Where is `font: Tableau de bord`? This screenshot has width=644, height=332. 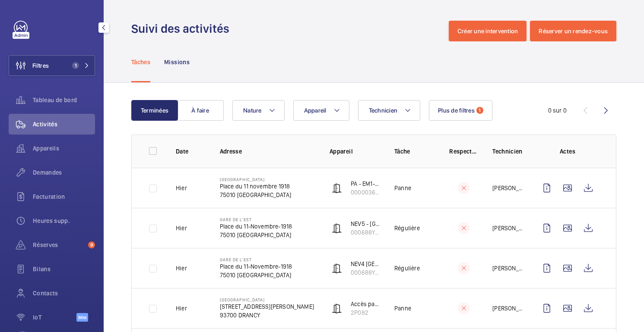
font: Tableau de bord is located at coordinates (55, 100).